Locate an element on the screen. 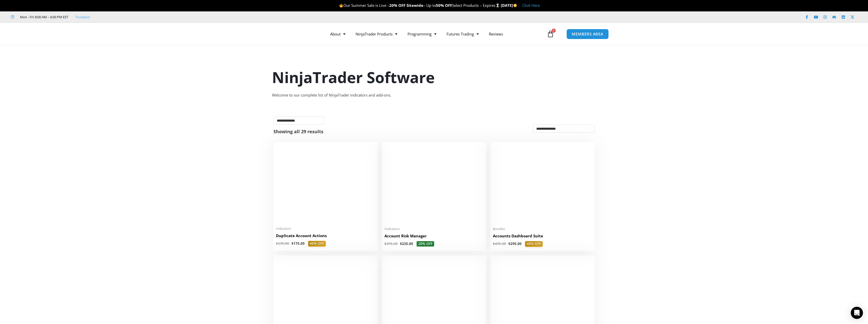 The image size is (868, 324). a: Reviews is located at coordinates (496, 34).